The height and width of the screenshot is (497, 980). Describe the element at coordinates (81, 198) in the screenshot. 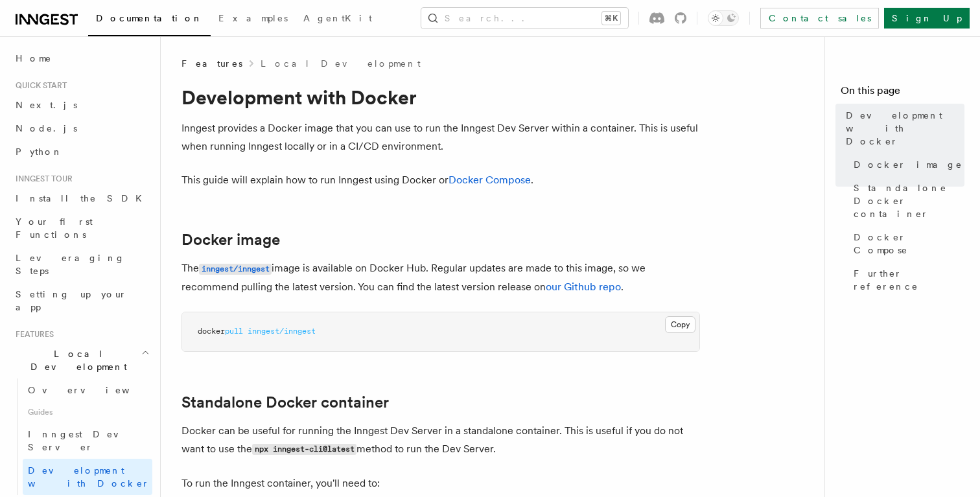

I see `a: Install the SDK` at that location.